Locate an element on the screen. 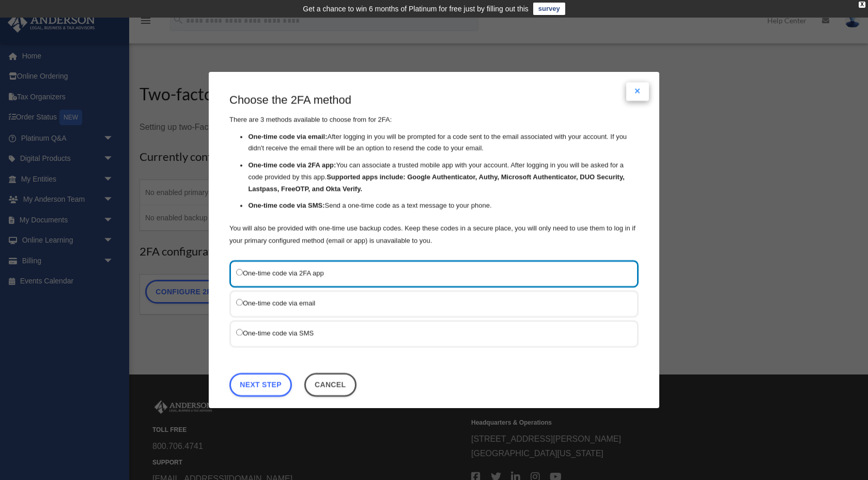 Image resolution: width=868 pixels, height=480 pixels. li: After logging in you will be prompted for a code sent to the email associated with your account. ... is located at coordinates (443, 143).